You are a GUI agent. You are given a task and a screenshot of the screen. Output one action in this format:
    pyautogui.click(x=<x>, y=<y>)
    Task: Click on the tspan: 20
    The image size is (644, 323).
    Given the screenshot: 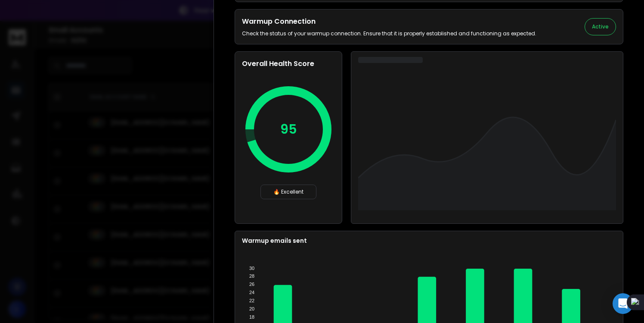 What is the action you would take?
    pyautogui.click(x=252, y=309)
    